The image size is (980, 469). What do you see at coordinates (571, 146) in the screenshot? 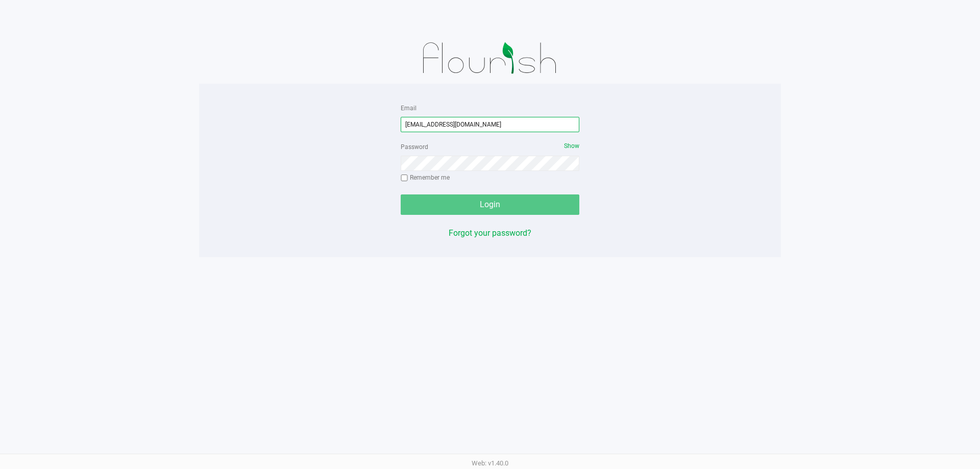
I see `span: Show` at bounding box center [571, 146].